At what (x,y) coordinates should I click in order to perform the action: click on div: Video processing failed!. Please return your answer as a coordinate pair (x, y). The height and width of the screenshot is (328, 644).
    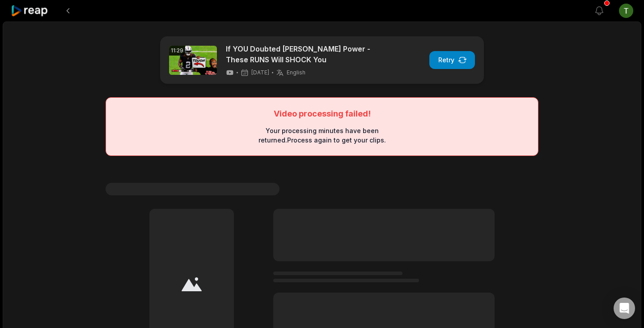
    Looking at the image, I should click on (322, 113).